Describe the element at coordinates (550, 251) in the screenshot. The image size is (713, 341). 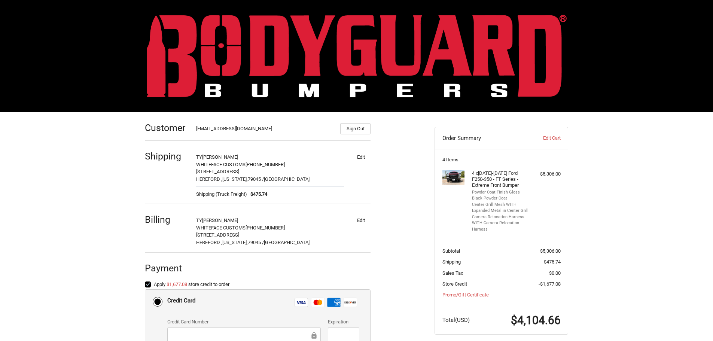
I see `span: $5,306.00` at that location.